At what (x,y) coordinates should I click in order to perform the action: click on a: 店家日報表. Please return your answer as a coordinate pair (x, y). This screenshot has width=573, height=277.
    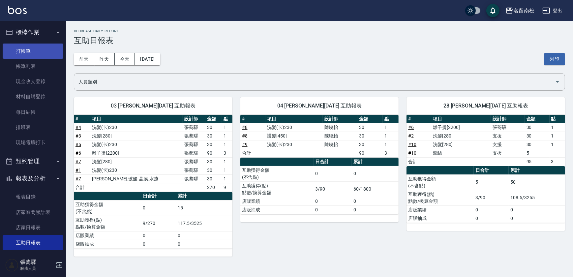
    Looking at the image, I should click on (33, 228).